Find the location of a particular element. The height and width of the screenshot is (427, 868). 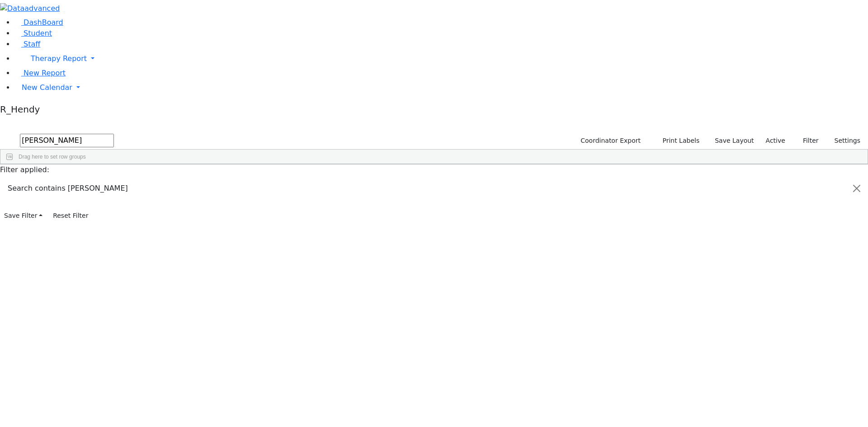

button: Close is located at coordinates (857, 189).